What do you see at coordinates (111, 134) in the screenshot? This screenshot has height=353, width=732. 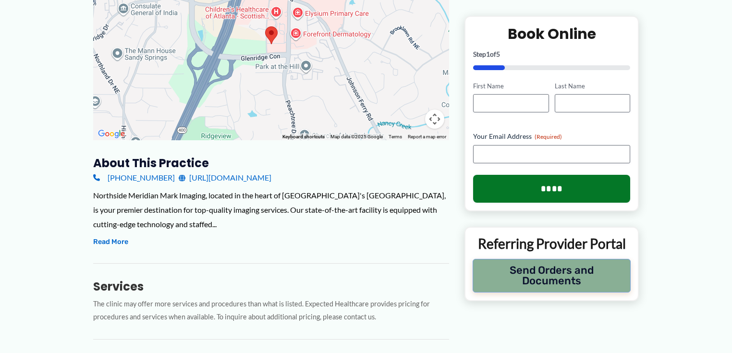 I see `img: Google` at bounding box center [111, 134].